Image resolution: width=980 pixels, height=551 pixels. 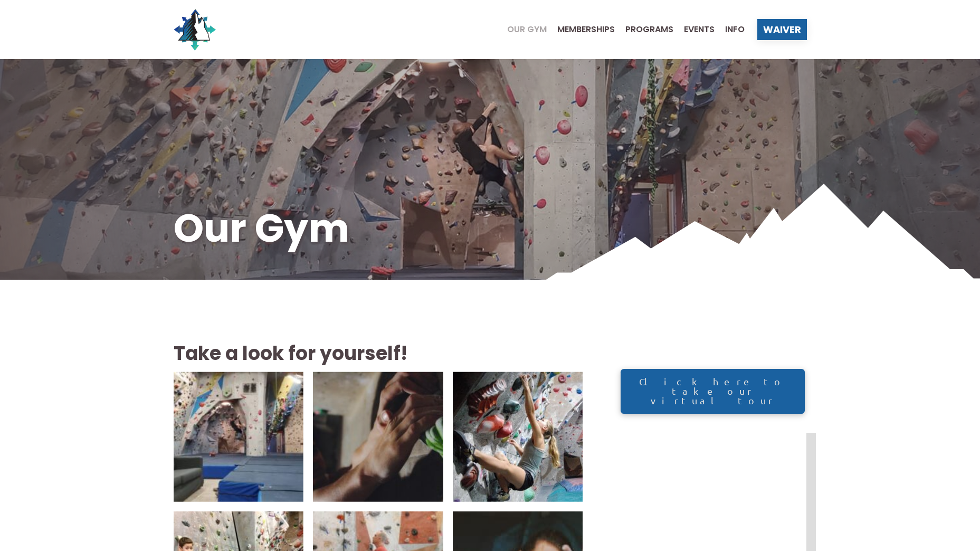 I want to click on span: Info, so click(x=735, y=29).